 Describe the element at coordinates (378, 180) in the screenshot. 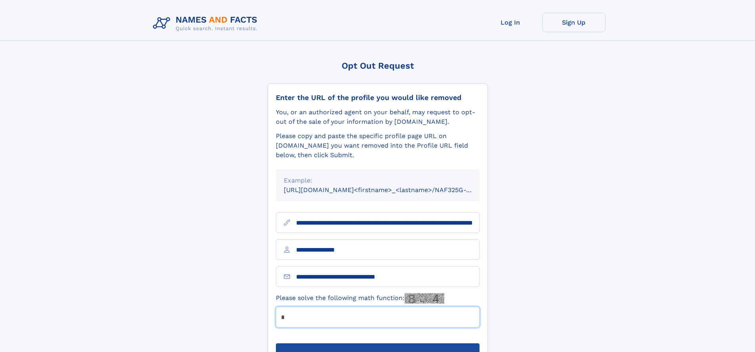

I see `div: Example:` at that location.